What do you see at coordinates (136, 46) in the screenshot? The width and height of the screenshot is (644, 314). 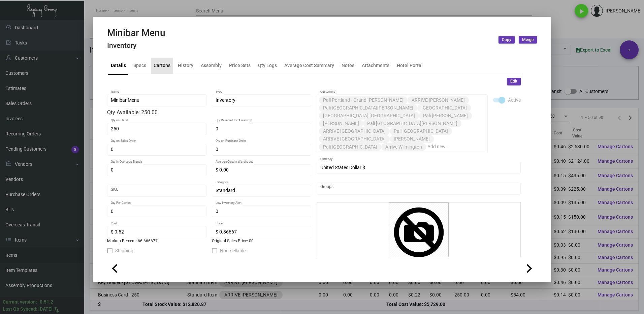 I see `h4: Inventory` at bounding box center [136, 46].